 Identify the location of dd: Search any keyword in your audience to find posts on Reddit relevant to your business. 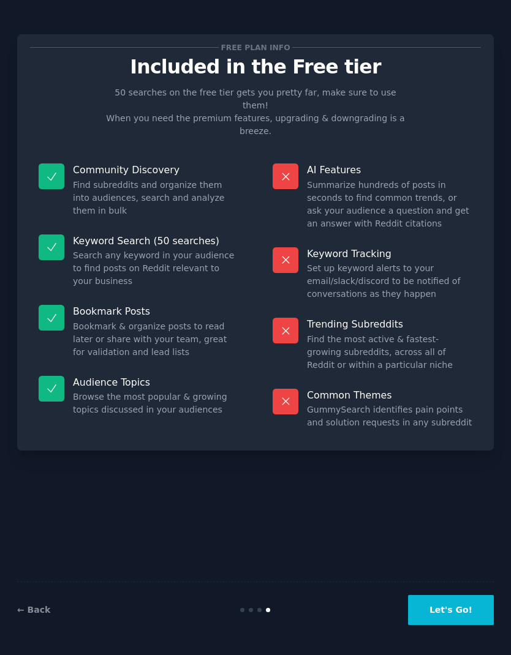
(156, 268).